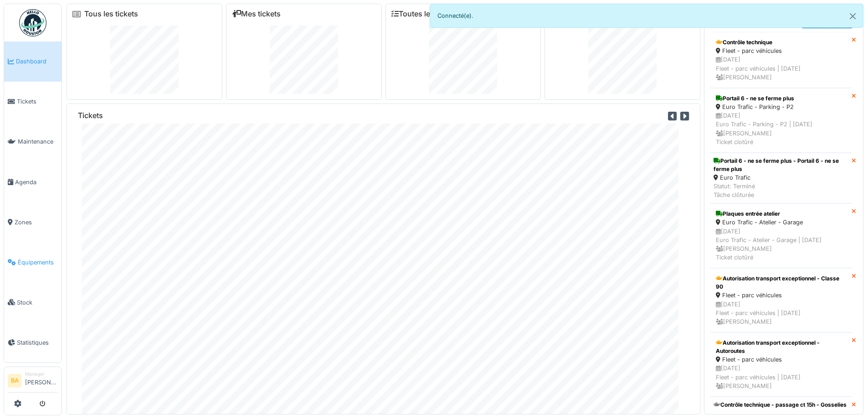  What do you see at coordinates (36, 222) in the screenshot?
I see `span: Zones` at bounding box center [36, 222].